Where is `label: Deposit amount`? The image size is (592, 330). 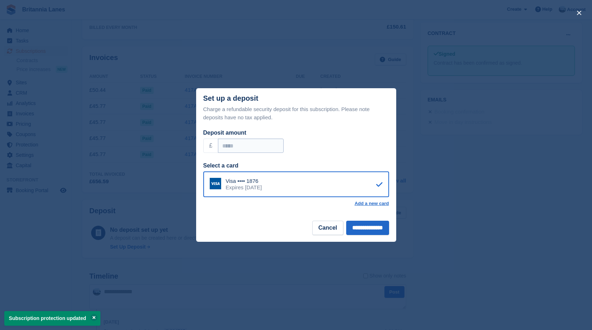 label: Deposit amount is located at coordinates (225, 133).